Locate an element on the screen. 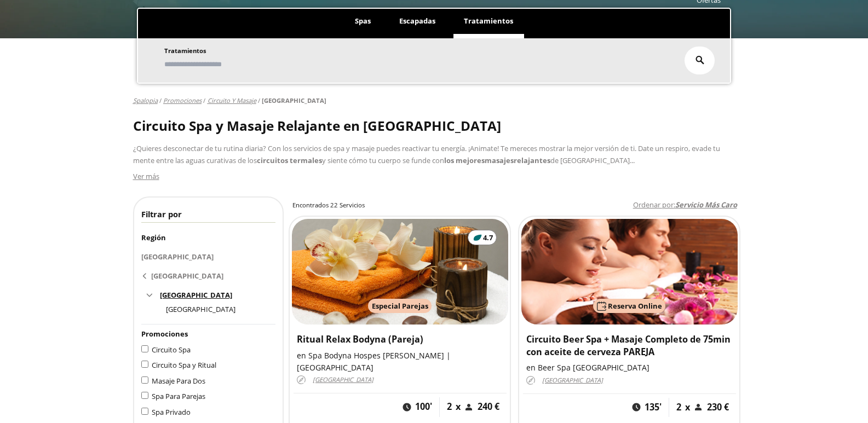 The height and width of the screenshot is (423, 868). h2: Encontrados 22 Servicios is located at coordinates (328, 206).